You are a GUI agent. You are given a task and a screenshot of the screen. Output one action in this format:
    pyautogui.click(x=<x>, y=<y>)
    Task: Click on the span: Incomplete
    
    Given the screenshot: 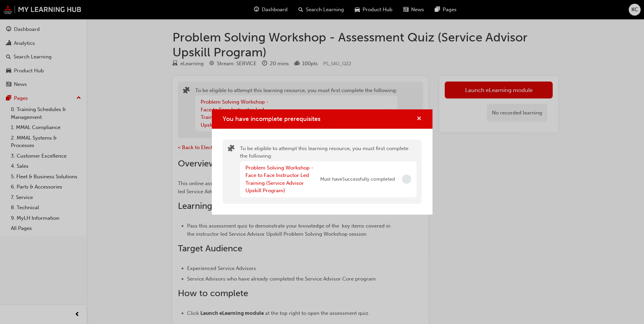 What is the action you would take?
    pyautogui.click(x=406, y=179)
    